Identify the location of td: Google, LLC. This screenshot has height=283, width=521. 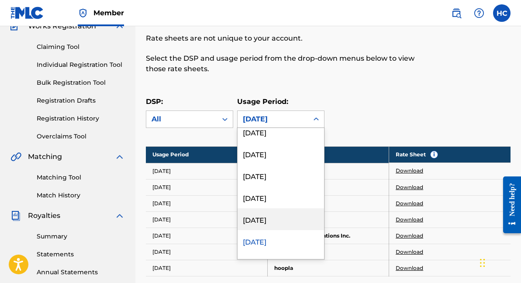
(328, 203).